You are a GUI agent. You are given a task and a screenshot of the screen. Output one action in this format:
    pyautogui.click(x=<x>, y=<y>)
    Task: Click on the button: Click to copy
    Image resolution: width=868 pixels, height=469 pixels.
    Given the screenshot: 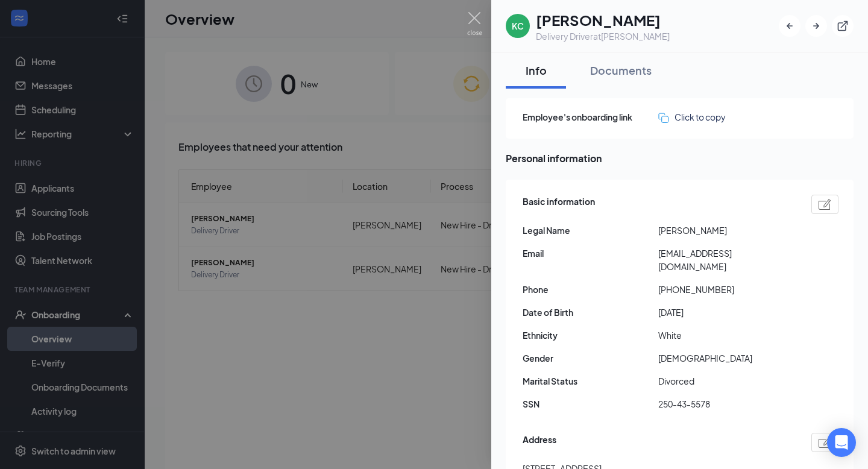 What is the action you would take?
    pyautogui.click(x=691, y=117)
    